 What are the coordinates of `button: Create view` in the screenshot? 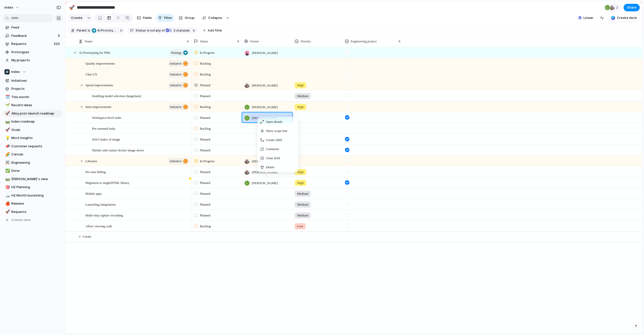 It's located at (32, 220).